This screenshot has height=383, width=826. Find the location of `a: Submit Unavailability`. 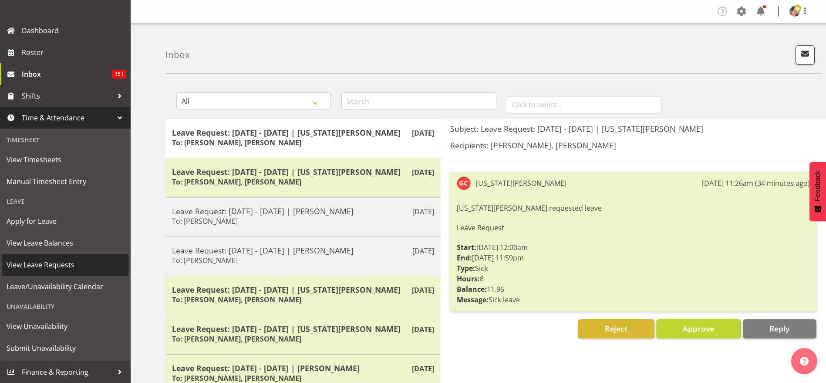

a: Submit Unavailability is located at coordinates (65, 348).